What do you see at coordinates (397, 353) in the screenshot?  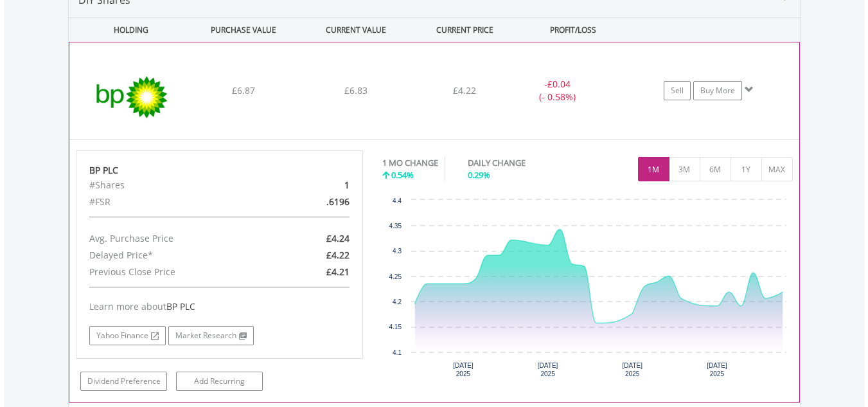 I see `text: 4.1` at bounding box center [397, 353].